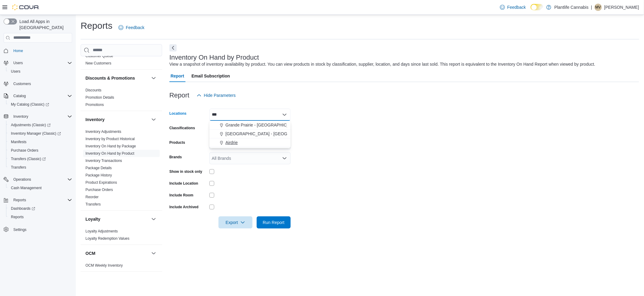 The width and height of the screenshot is (644, 296). Describe the element at coordinates (183, 183) in the screenshot. I see `label: Include Location` at that location.